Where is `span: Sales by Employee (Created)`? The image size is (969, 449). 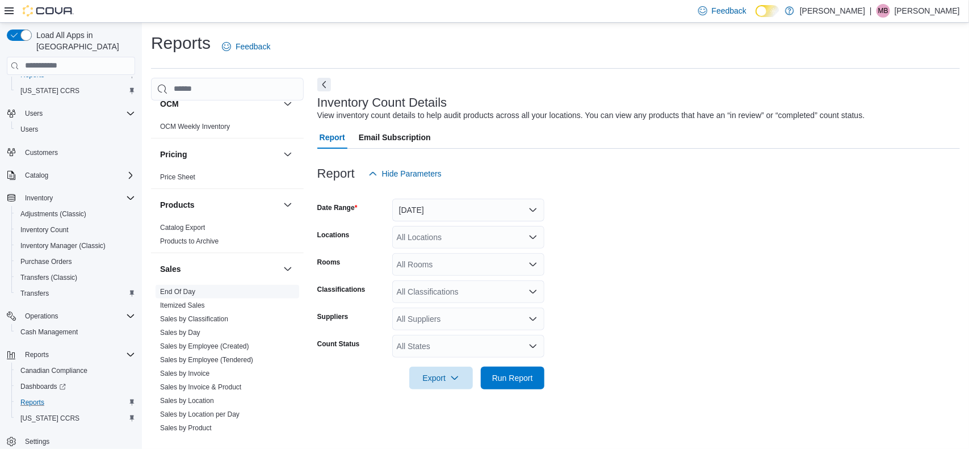
span: Sales by Employee (Created) is located at coordinates (204, 346).